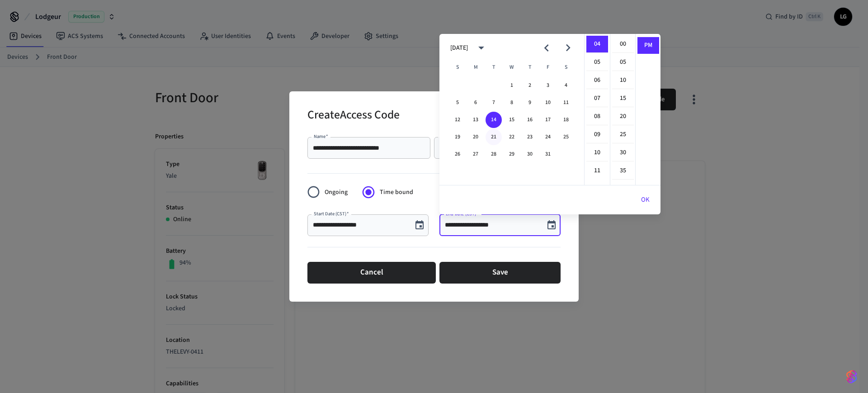 Image resolution: width=868 pixels, height=393 pixels. What do you see at coordinates (475, 137) in the screenshot?
I see `button: 20` at bounding box center [475, 137].